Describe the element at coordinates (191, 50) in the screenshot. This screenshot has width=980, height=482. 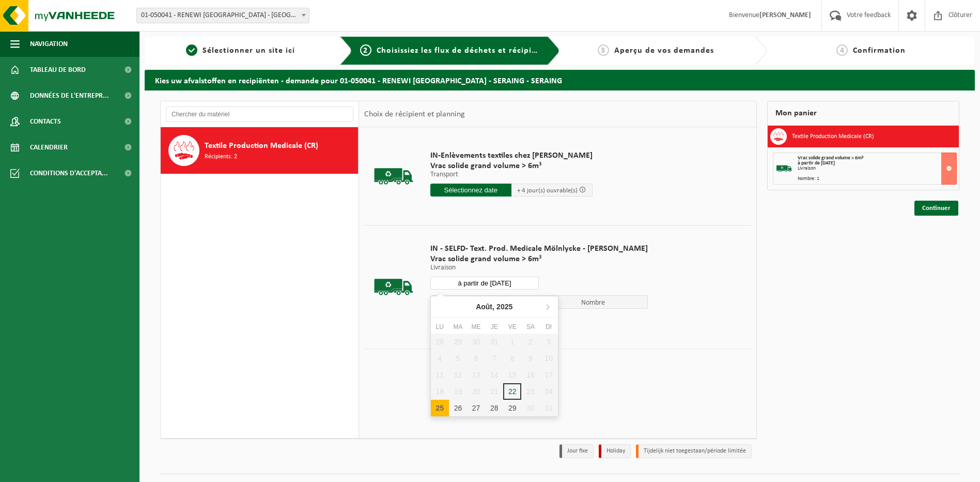
I see `span: 1` at that location.